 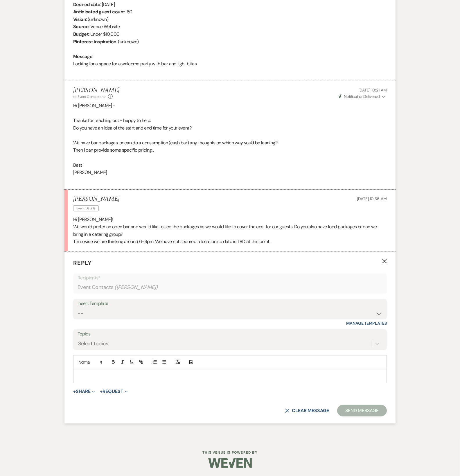 I want to click on b: Vision, so click(x=79, y=19).